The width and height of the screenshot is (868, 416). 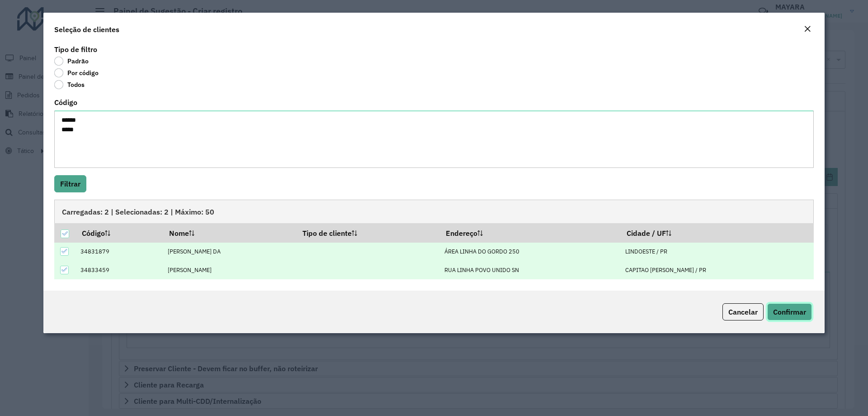 What do you see at coordinates (119, 233) in the screenshot?
I see `th: Código` at bounding box center [119, 233].